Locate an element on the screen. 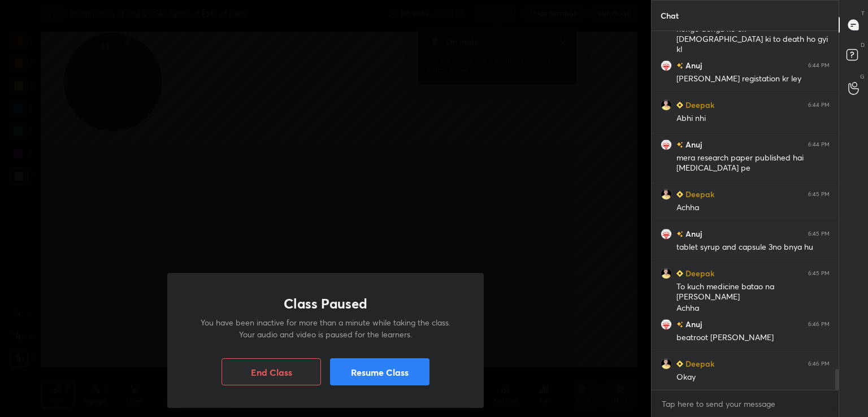 Image resolution: width=868 pixels, height=417 pixels. p: Chat is located at coordinates (670, 15).